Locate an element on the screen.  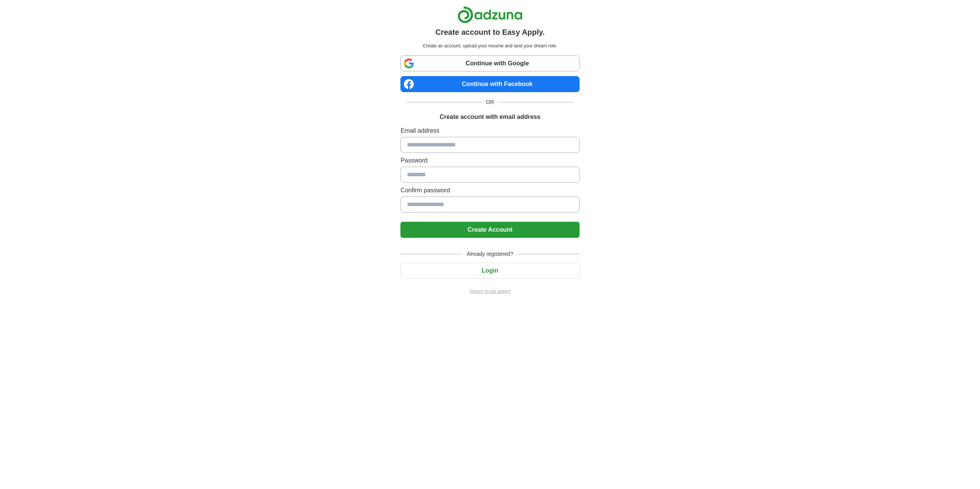
p: Return to job advert is located at coordinates (489, 291).